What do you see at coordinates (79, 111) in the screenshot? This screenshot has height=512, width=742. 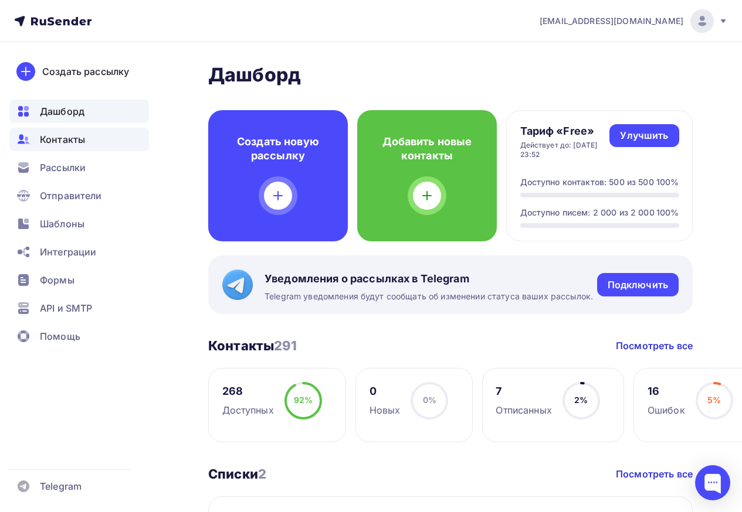 I see `a: Дашборд` at bounding box center [79, 111].